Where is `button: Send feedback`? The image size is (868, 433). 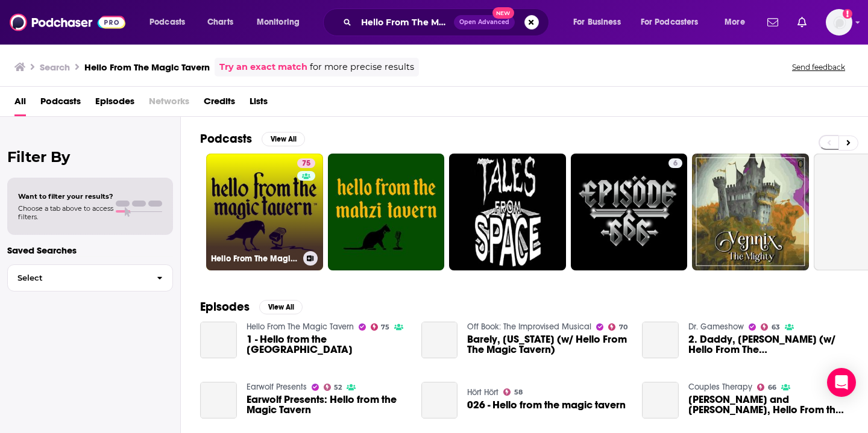 button: Send feedback is located at coordinates (818, 67).